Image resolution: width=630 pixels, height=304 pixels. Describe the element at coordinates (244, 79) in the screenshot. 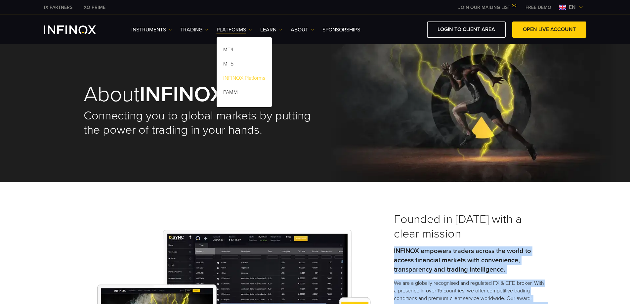

I see `a: INFINOX Platforms` at that location.